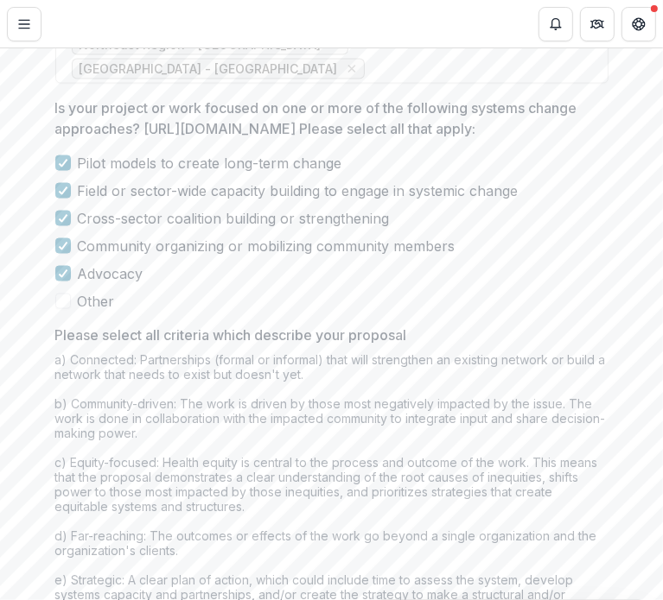 The height and width of the screenshot is (600, 663). What do you see at coordinates (233, 219) in the screenshot?
I see `span: Cross-sector coalition building or strengthening` at bounding box center [233, 219].